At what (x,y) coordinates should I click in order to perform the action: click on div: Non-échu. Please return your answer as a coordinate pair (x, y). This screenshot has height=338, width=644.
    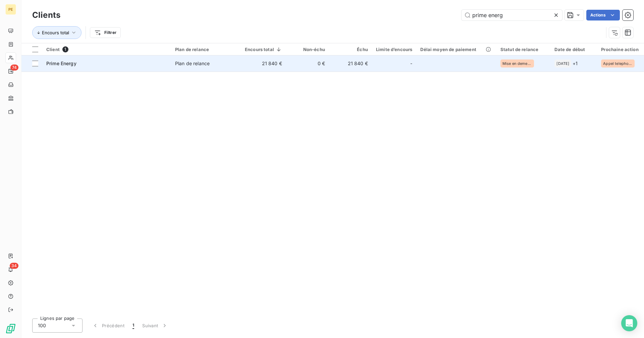
    Looking at the image, I should click on (308, 50).